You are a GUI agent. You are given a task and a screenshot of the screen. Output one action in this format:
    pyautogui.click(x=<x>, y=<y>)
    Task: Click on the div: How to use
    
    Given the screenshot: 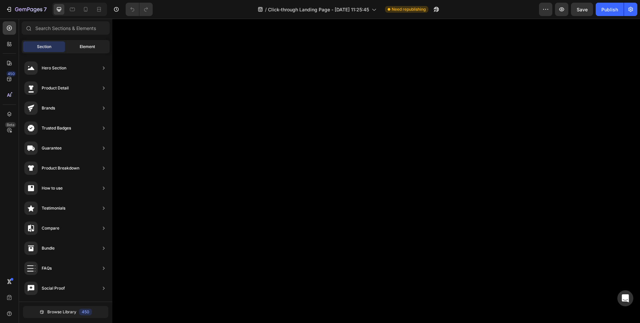 What is the action you would take?
    pyautogui.click(x=52, y=188)
    